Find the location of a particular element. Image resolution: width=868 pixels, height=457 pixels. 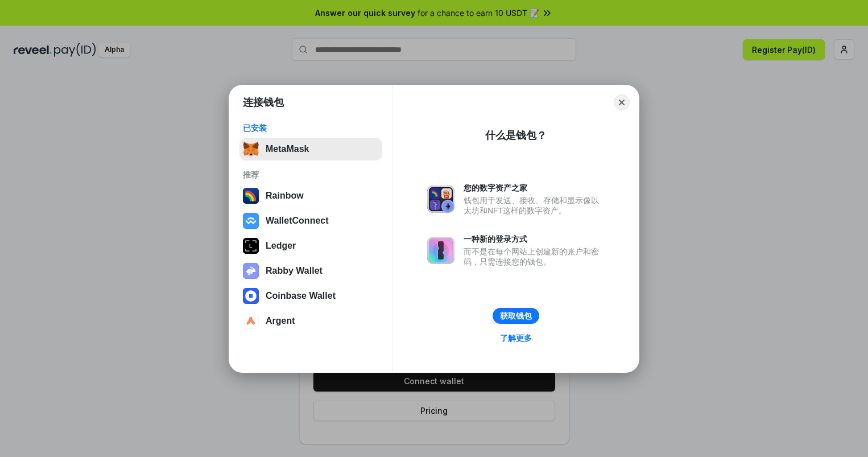

div: 推荐 is located at coordinates (311, 175).